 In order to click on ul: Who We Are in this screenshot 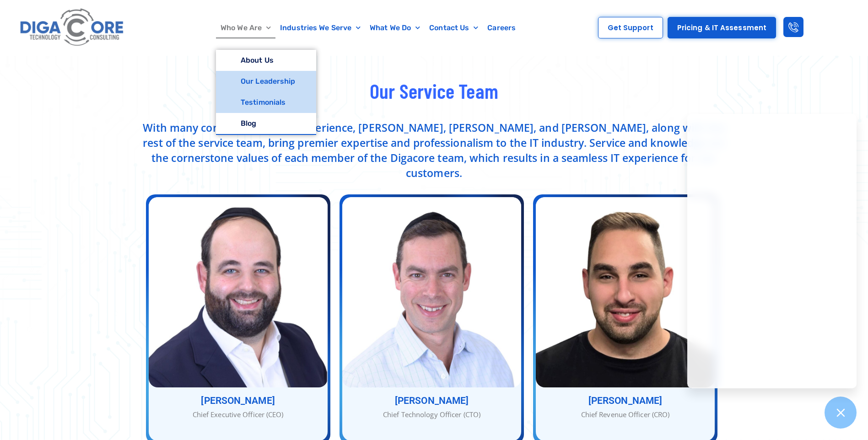, I will do `click(266, 92)`.